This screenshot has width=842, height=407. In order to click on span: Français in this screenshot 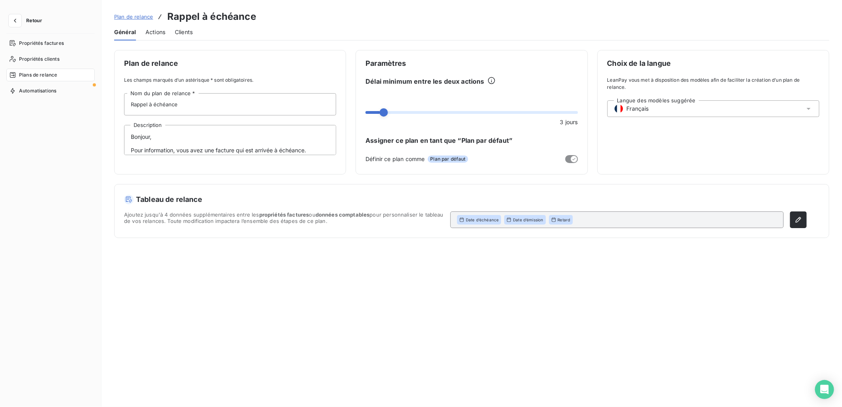, I will do `click(638, 109)`.